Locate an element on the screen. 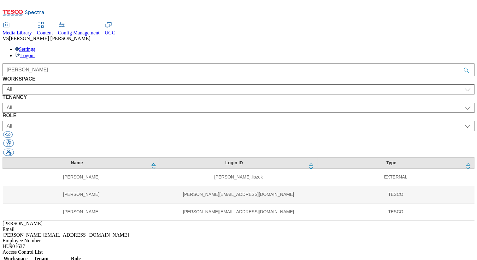  div: Type is located at coordinates (391, 163).